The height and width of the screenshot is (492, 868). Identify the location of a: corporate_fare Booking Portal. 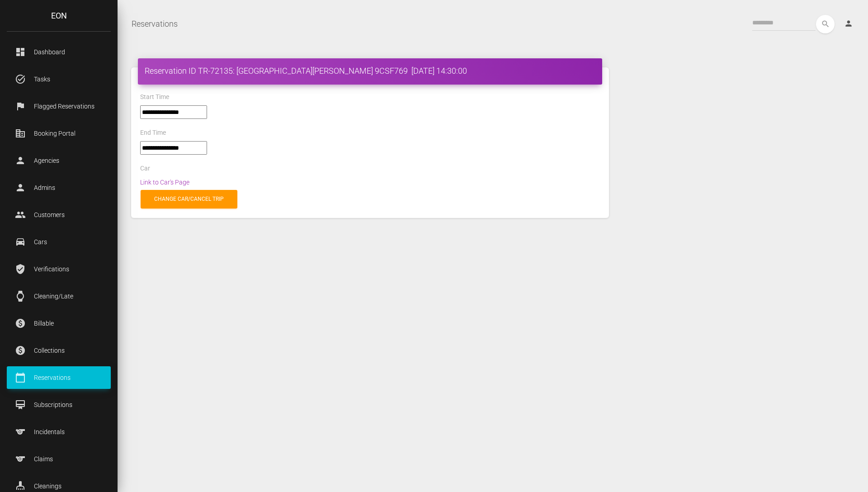
(59, 134).